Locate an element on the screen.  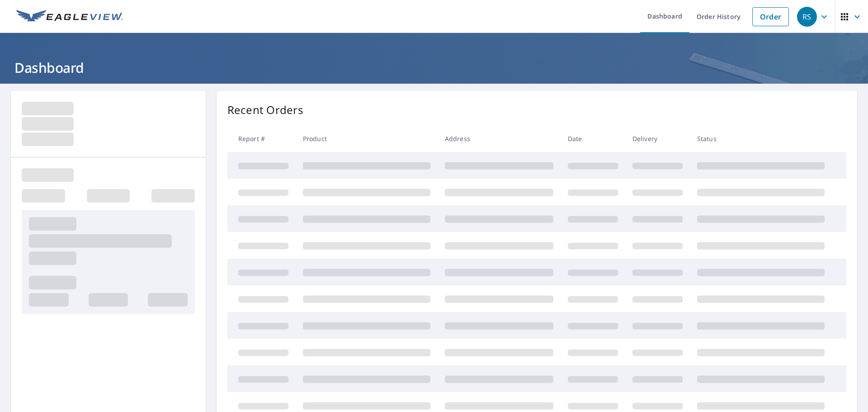
th: Report # is located at coordinates (261, 138).